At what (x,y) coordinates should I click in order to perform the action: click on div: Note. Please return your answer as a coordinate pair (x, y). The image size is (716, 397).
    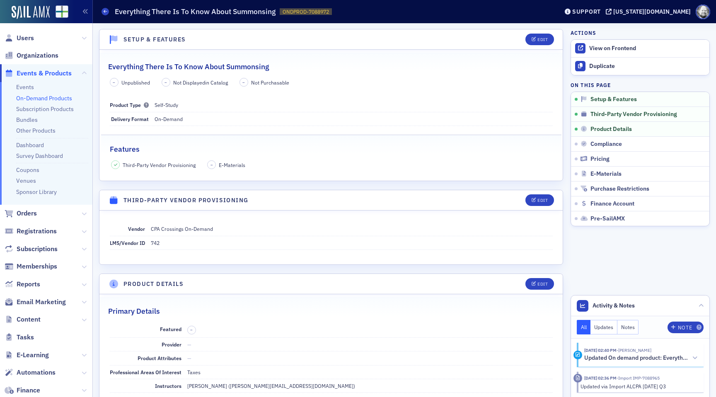
    Looking at the image, I should click on (685, 327).